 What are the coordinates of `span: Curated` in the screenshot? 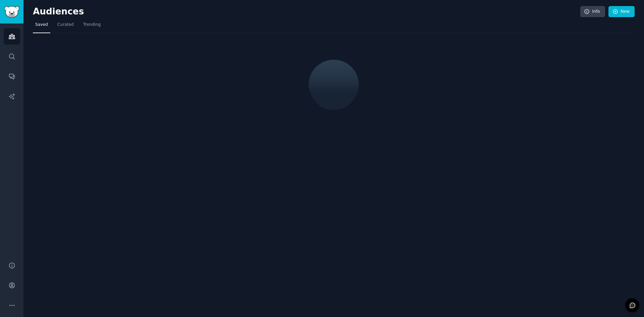 It's located at (65, 25).